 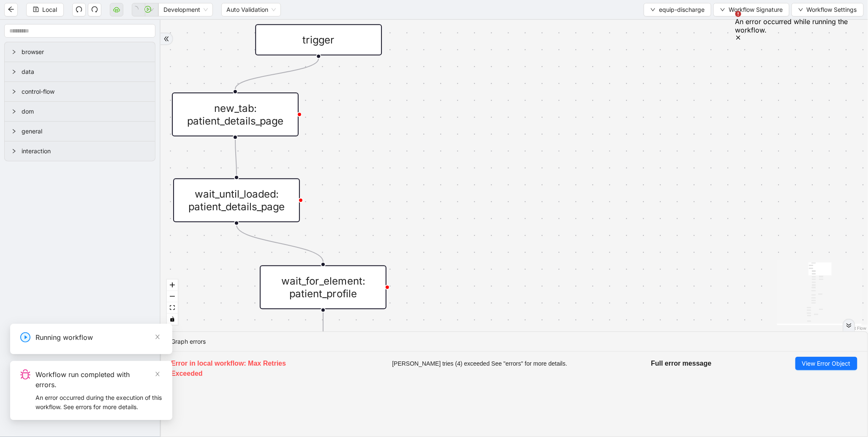 I want to click on div: Graph errors, so click(x=514, y=342).